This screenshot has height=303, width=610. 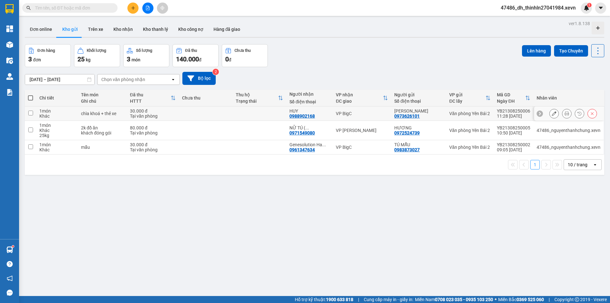 I want to click on div: Tên món, so click(x=102, y=95).